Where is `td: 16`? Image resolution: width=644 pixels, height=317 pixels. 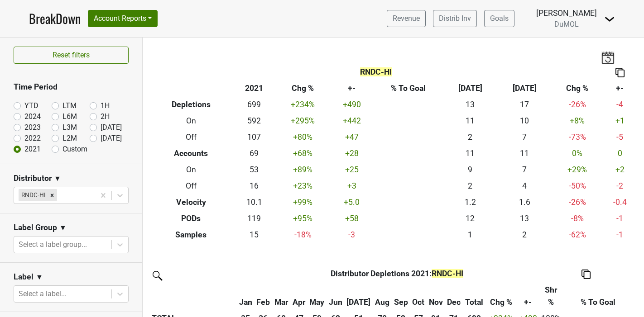 td: 16 is located at coordinates (254, 186).